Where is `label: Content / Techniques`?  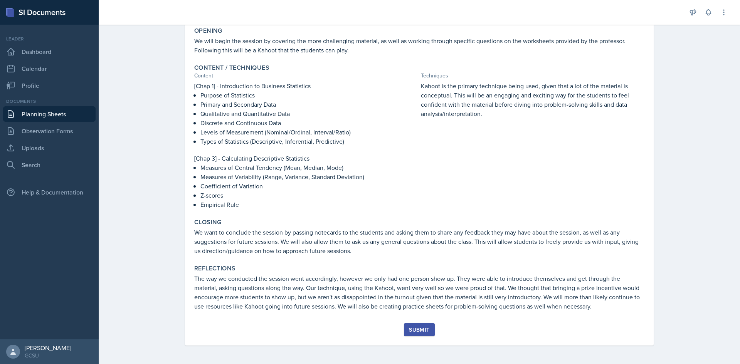 label: Content / Techniques is located at coordinates (232, 68).